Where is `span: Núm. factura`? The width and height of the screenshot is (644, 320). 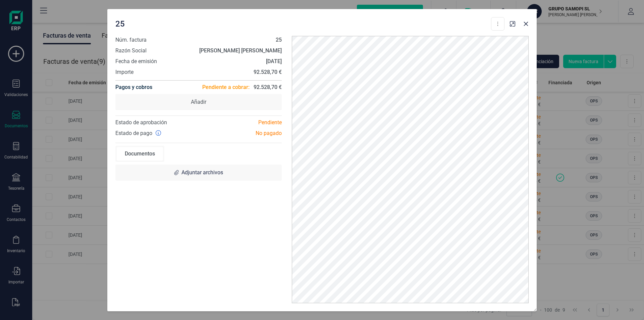 span: Núm. factura is located at coordinates (131, 40).